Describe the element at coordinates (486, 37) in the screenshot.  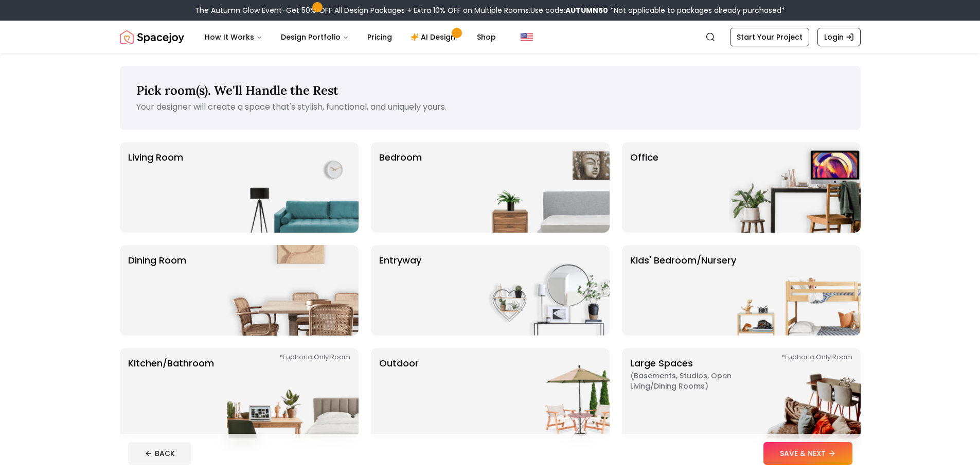
I see `a: Shop` at that location.